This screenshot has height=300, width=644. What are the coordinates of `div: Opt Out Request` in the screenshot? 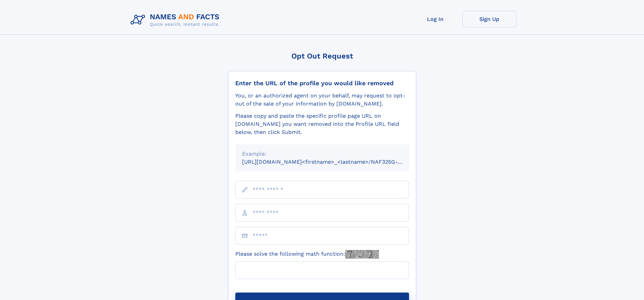 It's located at (322, 56).